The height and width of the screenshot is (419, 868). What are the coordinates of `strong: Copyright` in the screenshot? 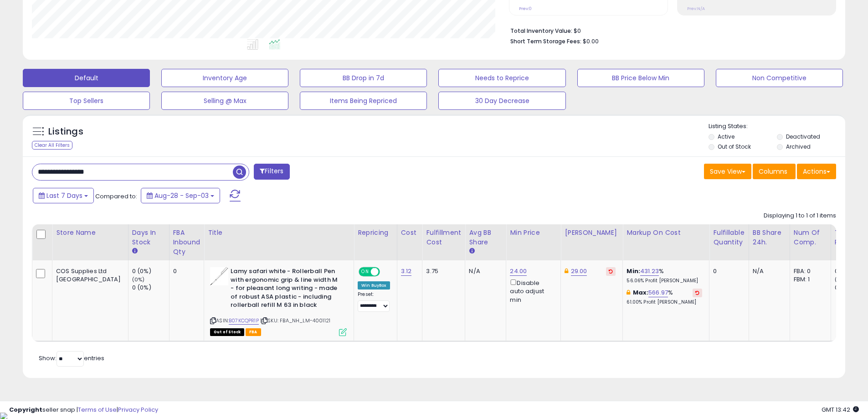 It's located at (25, 410).